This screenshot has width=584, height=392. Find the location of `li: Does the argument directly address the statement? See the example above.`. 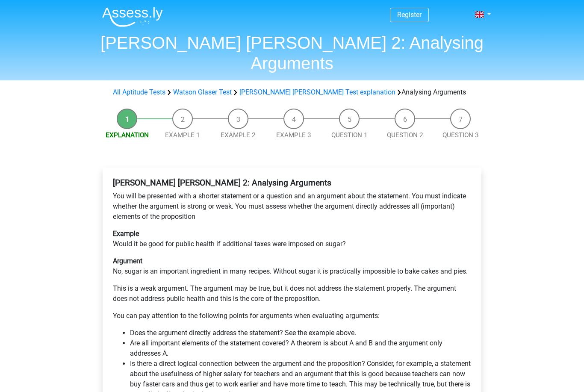

li: Does the argument directly address the statement? See the example above. is located at coordinates (300, 333).